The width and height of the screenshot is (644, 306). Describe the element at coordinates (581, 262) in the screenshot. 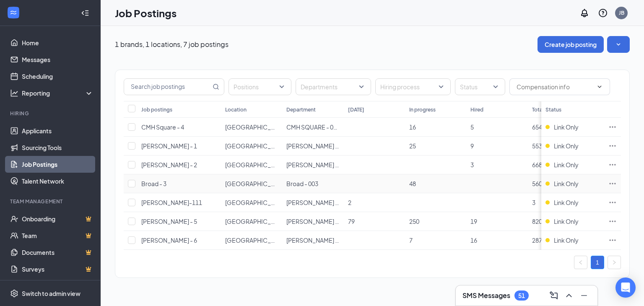

I see `span: left` at that location.